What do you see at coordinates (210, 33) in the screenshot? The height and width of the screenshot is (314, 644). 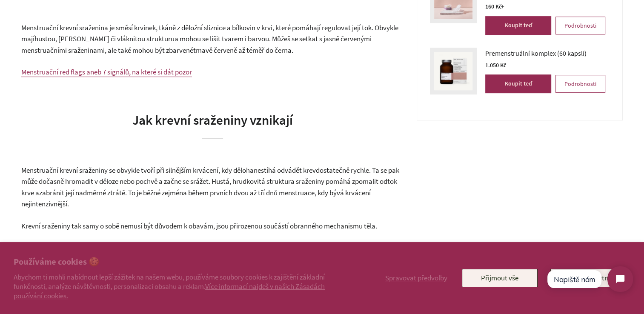 I see `span: Menstruační krevní sraženina je směsí krvinek, tkáně z děložní sliznice a bílkovin v krvi, které ...` at bounding box center [210, 33].